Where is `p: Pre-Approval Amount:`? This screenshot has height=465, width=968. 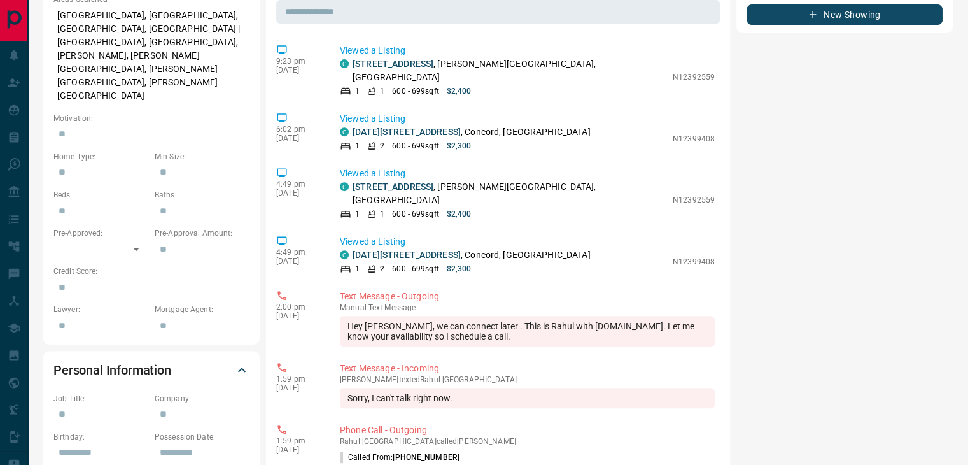
p: Pre-Approval Amount: is located at coordinates (202, 233).